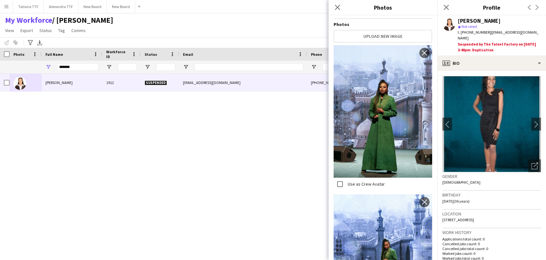 This screenshot has width=546, height=260. What do you see at coordinates (27, 30) in the screenshot?
I see `span: Export` at bounding box center [27, 30].